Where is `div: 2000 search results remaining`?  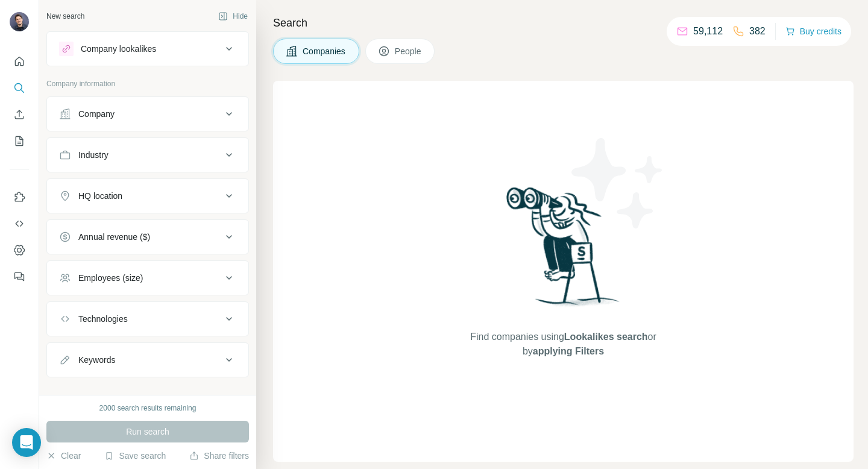 div: 2000 search results remaining is located at coordinates (147, 408).